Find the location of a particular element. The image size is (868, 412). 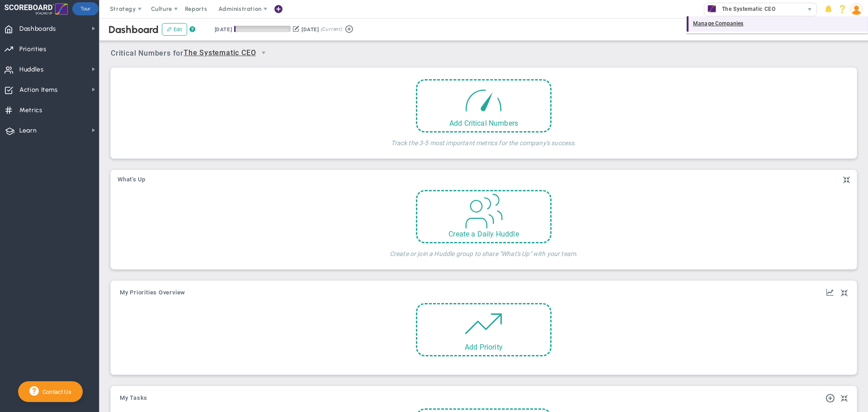

span: Learn is located at coordinates (28, 131).